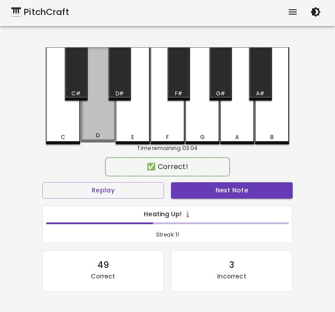  I want to click on div: Time remaining: 03:04, so click(168, 148).